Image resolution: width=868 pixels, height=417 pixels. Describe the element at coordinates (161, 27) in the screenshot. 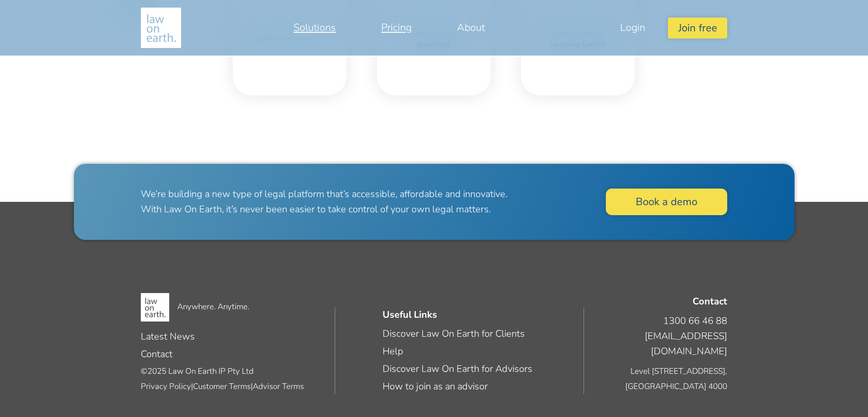

I see `img: Making legal services accessible to everyone, anywhere, anytime` at that location.